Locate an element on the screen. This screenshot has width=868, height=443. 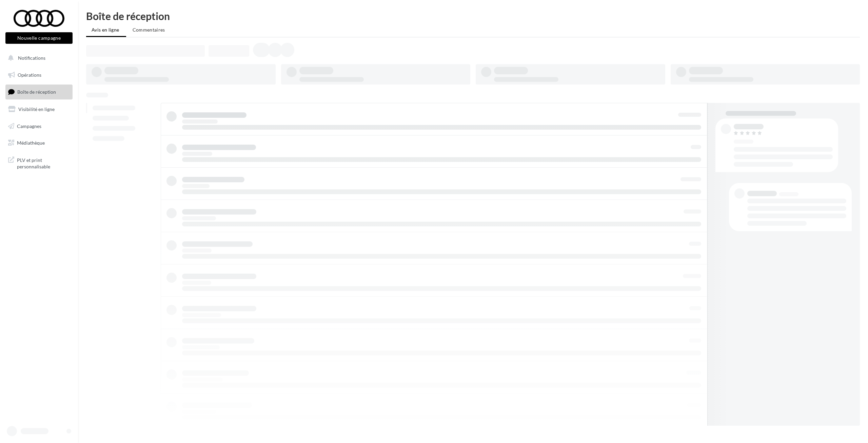
span: PLV et print personnalisable is located at coordinates (44, 163).